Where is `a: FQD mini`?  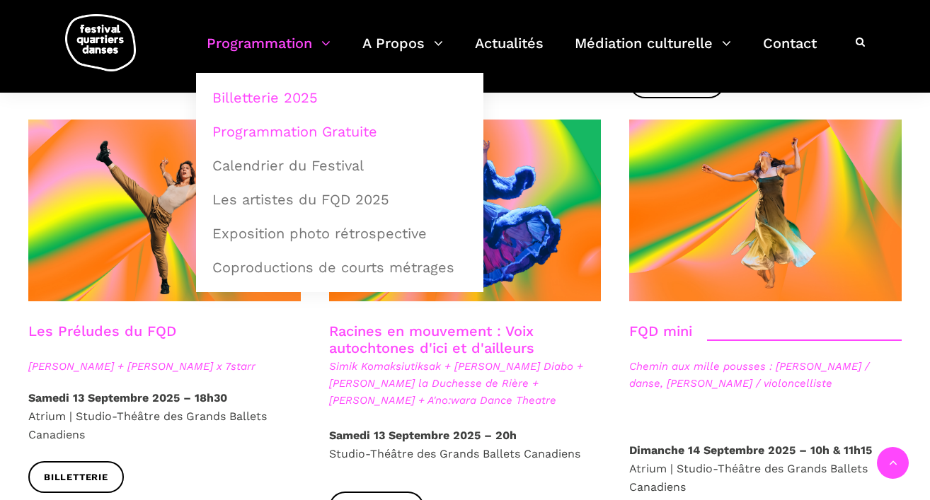
a: FQD mini is located at coordinates (660, 331).